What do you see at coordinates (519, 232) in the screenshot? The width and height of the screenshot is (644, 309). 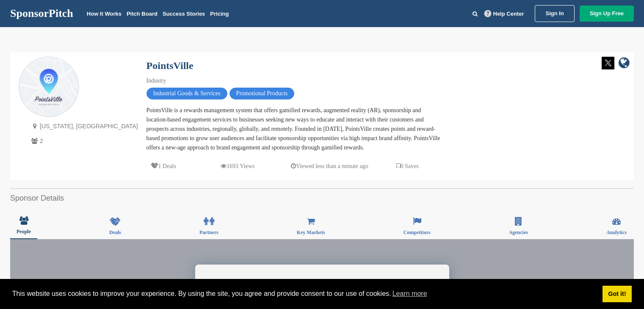 I see `span: Agencies` at bounding box center [519, 232].